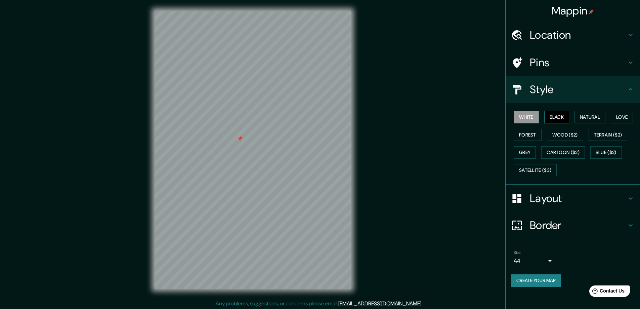 The width and height of the screenshot is (640, 309). Describe the element at coordinates (573, 198) in the screenshot. I see `div: Layout` at that location.